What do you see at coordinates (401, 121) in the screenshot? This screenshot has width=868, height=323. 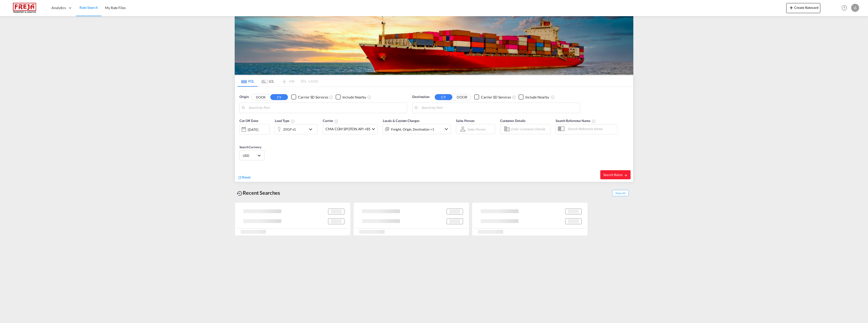 I see `span: Locals & Custom Charges` at bounding box center [401, 121].